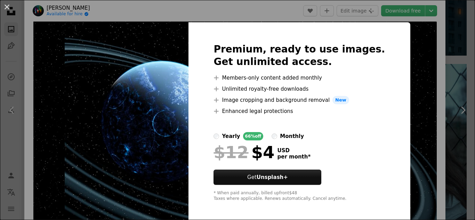  What do you see at coordinates (299, 196) in the screenshot?
I see `div: * When paid annually, billed upfront $48 Taxes where applicable. Renews automatically. Cancel any...` at bounding box center [299, 196].